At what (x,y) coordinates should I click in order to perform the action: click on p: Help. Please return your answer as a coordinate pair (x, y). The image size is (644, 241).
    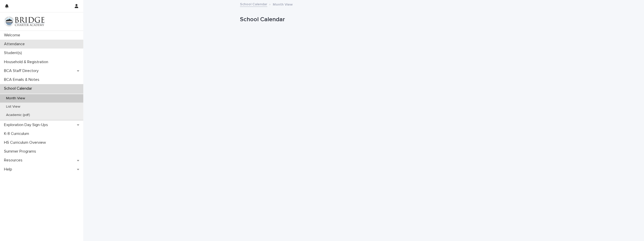
    Looking at the image, I should click on (9, 169).